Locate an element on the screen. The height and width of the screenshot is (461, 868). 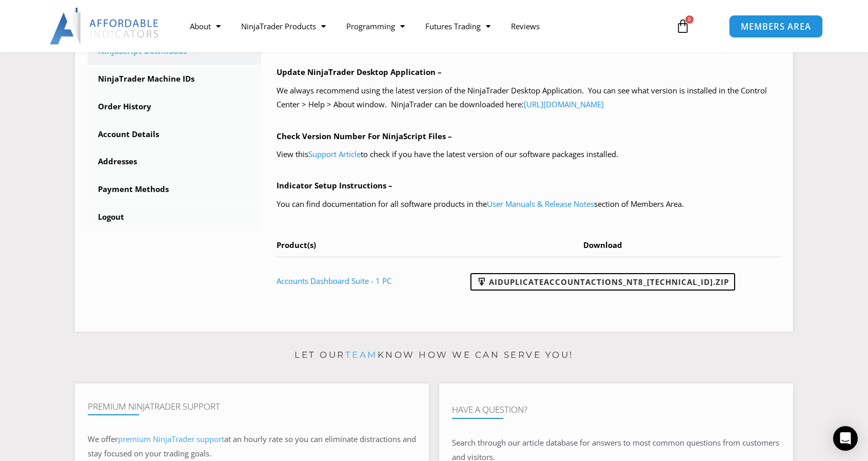
a: Programming is located at coordinates (375, 26).